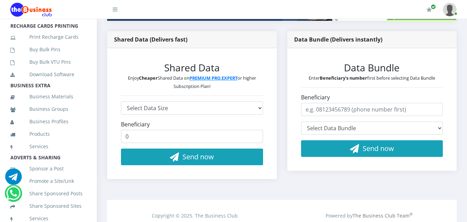 Image resolution: width=467 pixels, height=222 pixels. Describe the element at coordinates (205, 78) in the screenshot. I see `u: PREMIUM PRO` at that location.